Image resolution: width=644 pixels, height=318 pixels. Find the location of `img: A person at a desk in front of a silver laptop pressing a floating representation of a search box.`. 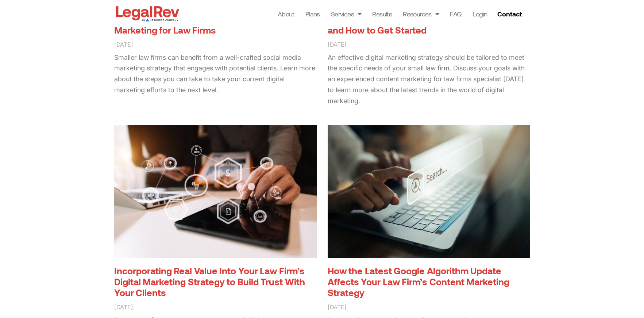

img: A person at a desk in front of a silver laptop pressing a floating representation of a search box. is located at coordinates (428, 191).